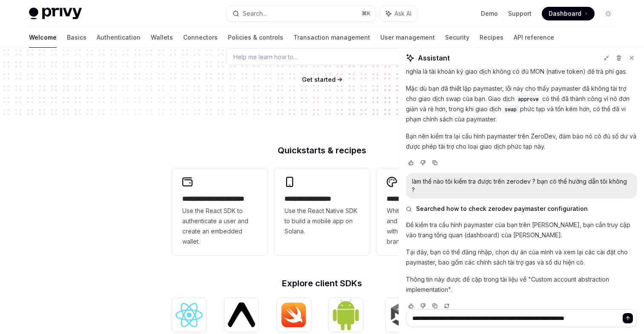  I want to click on span: Get started, so click(319, 79).